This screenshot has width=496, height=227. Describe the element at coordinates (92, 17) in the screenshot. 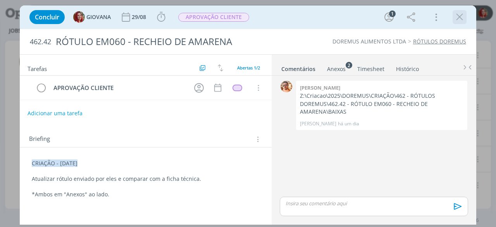

I see `button: GGIOVANA` at that location.